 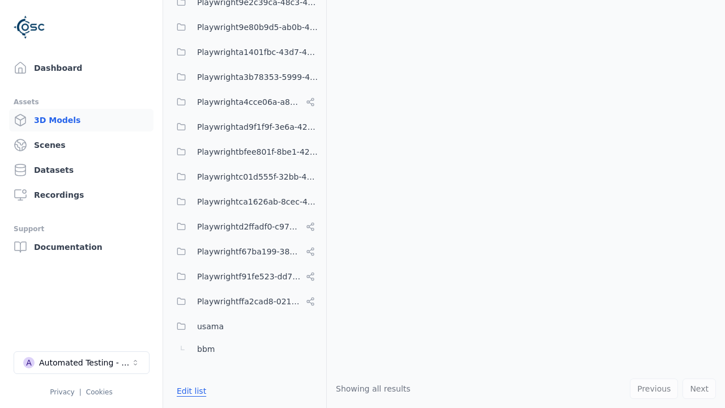 What do you see at coordinates (249, 226) in the screenshot?
I see `span: Playwrightd2ffadf0-c973-454c-8fcf-dadaeffcb802` at bounding box center [249, 226].